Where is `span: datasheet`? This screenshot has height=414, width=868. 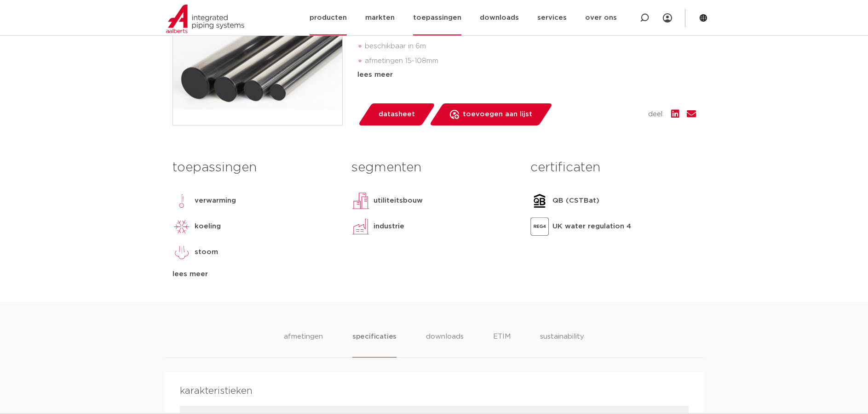
span: datasheet is located at coordinates (396, 114).